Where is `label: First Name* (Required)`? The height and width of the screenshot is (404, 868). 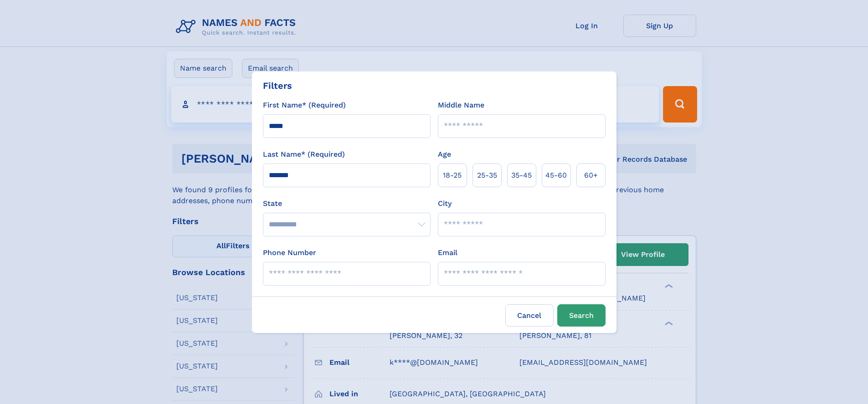 label: First Name* (Required) is located at coordinates (304, 105).